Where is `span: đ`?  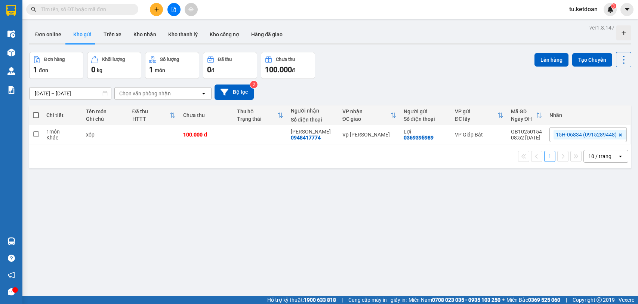 span: đ is located at coordinates (213, 70).